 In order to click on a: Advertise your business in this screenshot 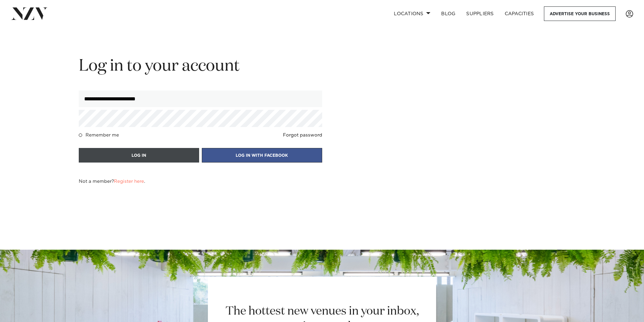, I will do `click(579, 14)`.